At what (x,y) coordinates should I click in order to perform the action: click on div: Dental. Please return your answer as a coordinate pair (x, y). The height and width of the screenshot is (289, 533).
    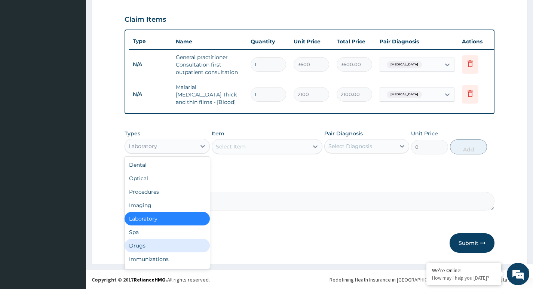
    Looking at the image, I should click on (167, 165).